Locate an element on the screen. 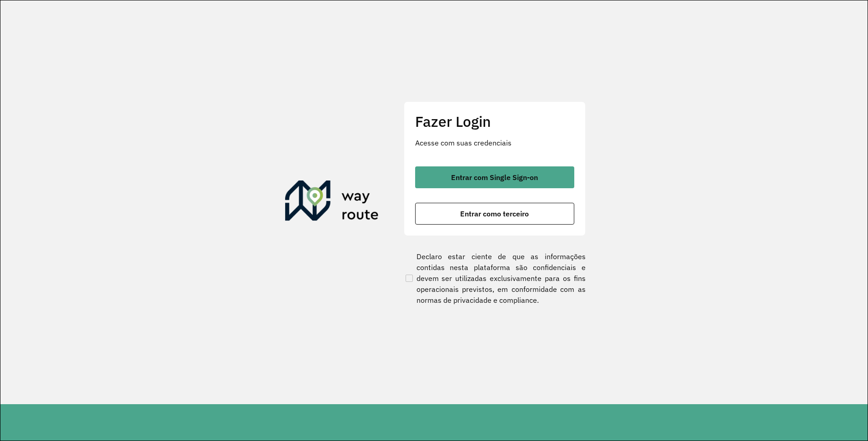 This screenshot has height=441, width=868. span: Entrar como terceiro is located at coordinates (494, 214).